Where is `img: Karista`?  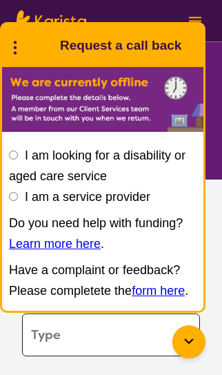
img: Karista is located at coordinates (38, 46).